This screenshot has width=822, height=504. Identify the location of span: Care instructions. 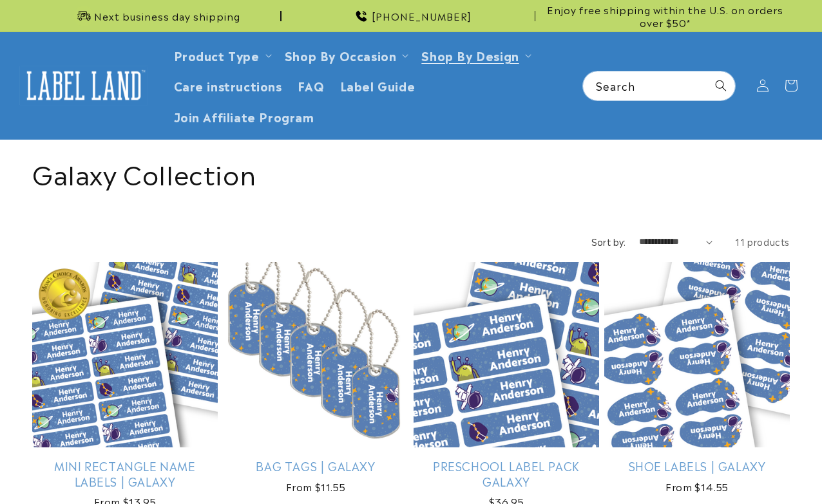
(228, 85).